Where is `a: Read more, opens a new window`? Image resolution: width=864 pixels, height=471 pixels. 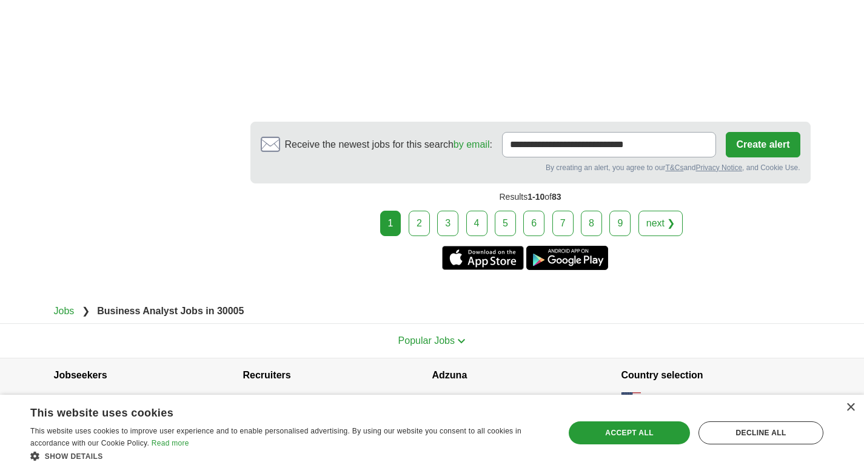 a: Read more, opens a new window is located at coordinates (170, 444).